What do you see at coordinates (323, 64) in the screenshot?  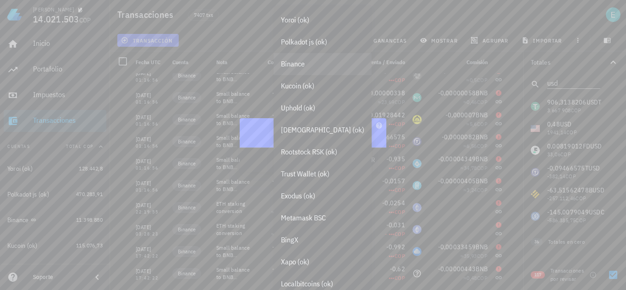 I see `div: Binance` at bounding box center [323, 64].